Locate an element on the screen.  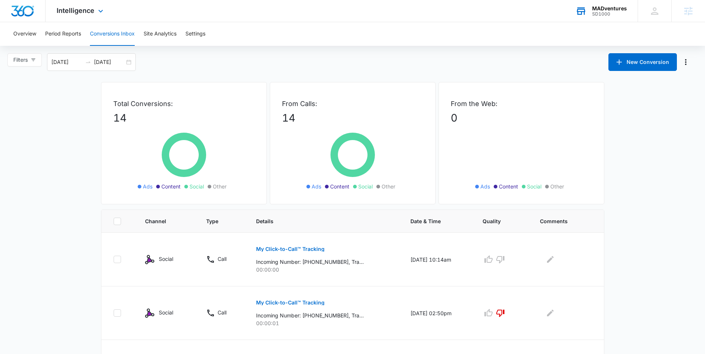
span: Intelligence is located at coordinates (75, 10).